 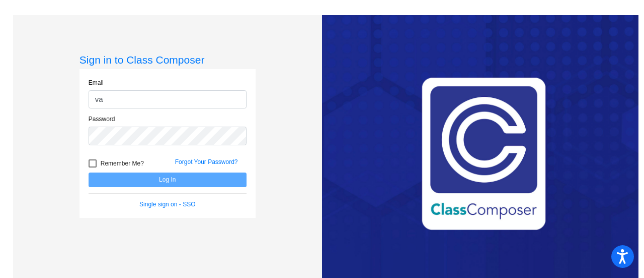 What do you see at coordinates (168, 60) in the screenshot?
I see `h3: Sign in to Class Composer` at bounding box center [168, 60].